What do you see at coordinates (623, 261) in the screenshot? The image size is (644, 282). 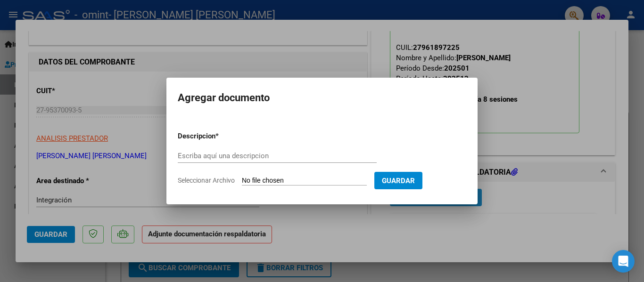 I see `div: Open Intercom Messenger` at bounding box center [623, 261].